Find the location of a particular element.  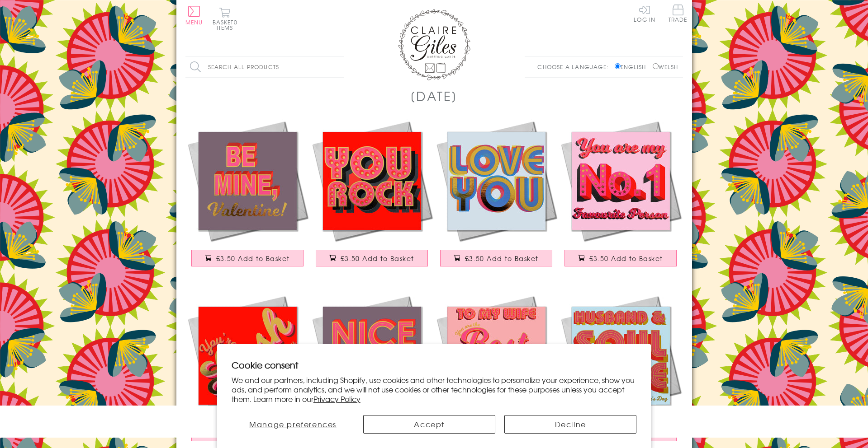

h2: Cookie consent is located at coordinates (434, 365).